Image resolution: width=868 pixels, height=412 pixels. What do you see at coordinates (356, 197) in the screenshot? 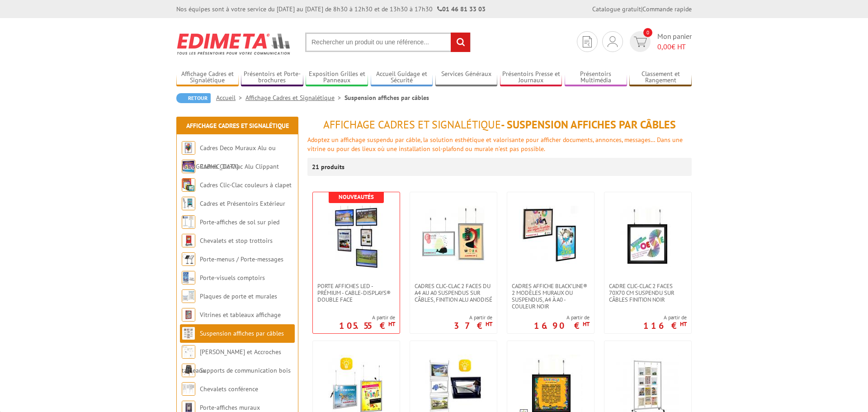
I see `b: Nouveautés` at bounding box center [356, 197].